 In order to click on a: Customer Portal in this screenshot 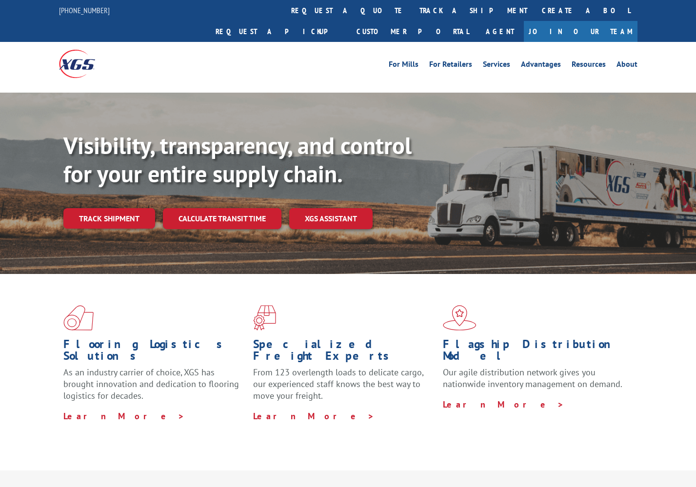, I will do `click(412, 31)`.